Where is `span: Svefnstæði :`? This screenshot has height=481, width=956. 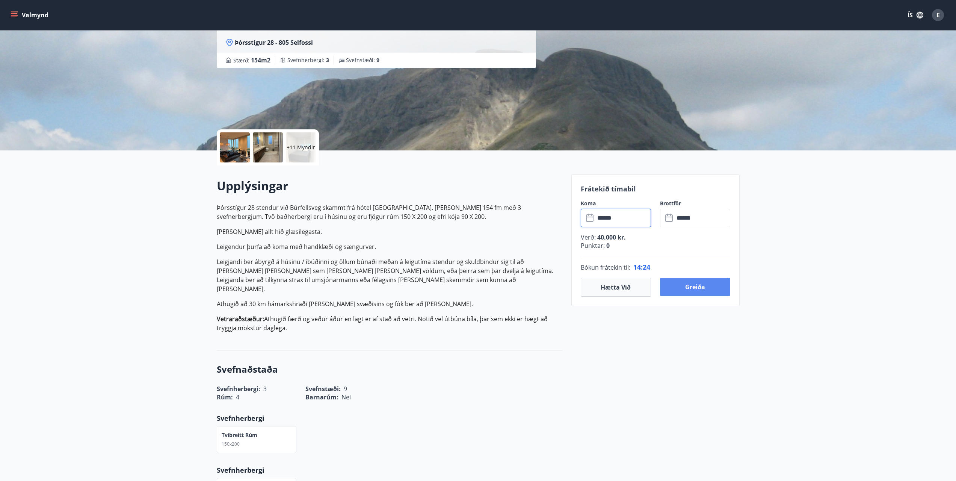 span: Svefnstæði : is located at coordinates (363, 60).